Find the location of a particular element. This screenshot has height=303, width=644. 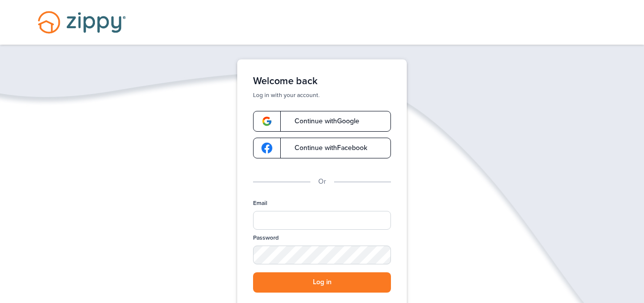

span: Continue with Facebook is located at coordinates (326, 148).